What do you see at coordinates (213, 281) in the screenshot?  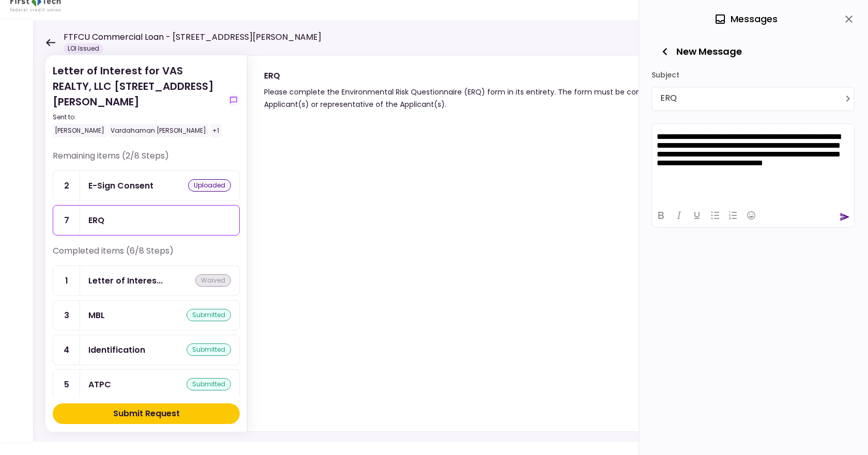 I see `div: waived` at bounding box center [213, 281].